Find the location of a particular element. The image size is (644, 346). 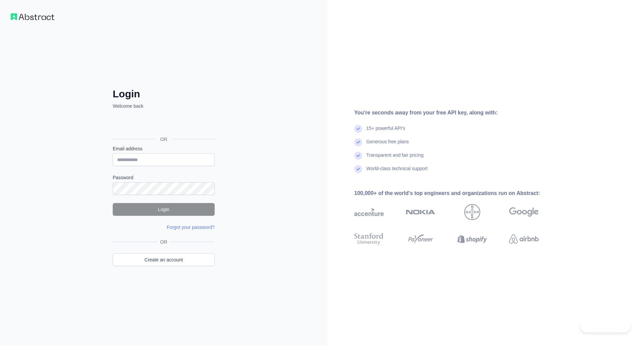

a: Forgot your password? is located at coordinates (191, 227).